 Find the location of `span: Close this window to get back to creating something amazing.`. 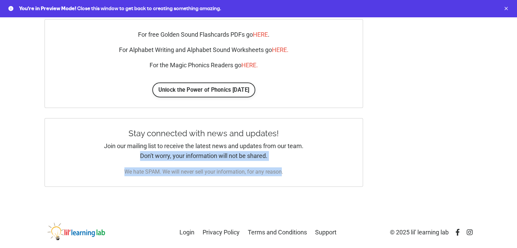

span: Close this window to get back to creating something amazing. is located at coordinates (149, 8).